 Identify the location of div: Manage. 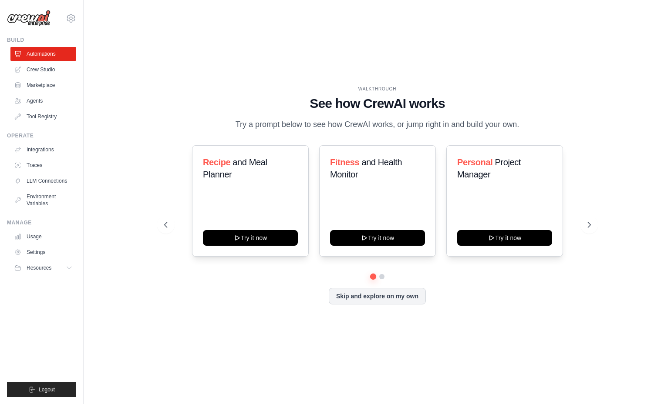
(41, 223).